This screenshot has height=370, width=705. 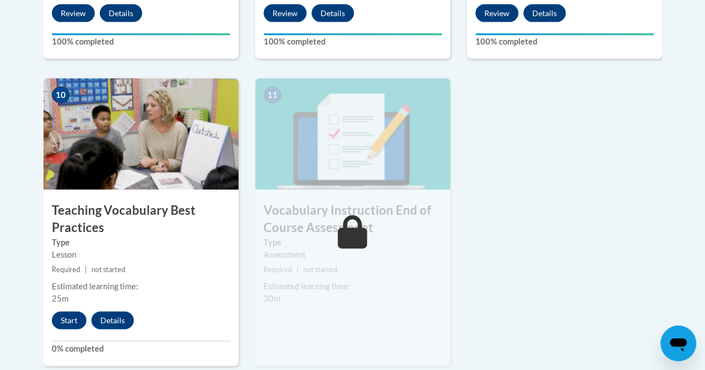 I want to click on h3: Vocabulary Instruction End of Course Assessment, so click(x=353, y=219).